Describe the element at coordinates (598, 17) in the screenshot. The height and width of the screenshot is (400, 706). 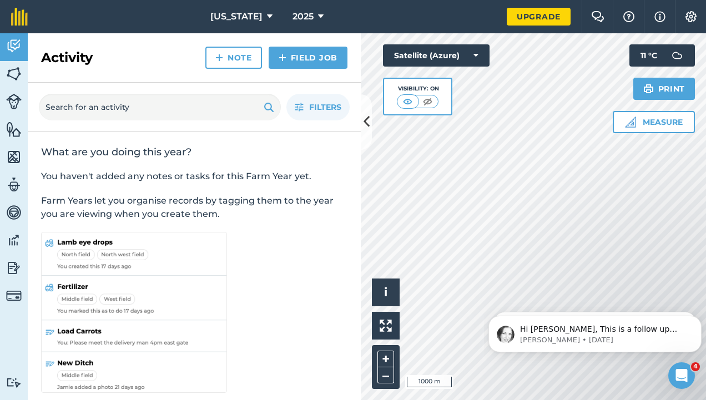
I see `img: Two speech bubbles overlapping with the left bubble in the forefront` at that location.